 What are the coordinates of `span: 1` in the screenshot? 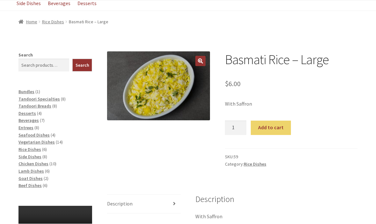 It's located at (38, 92).